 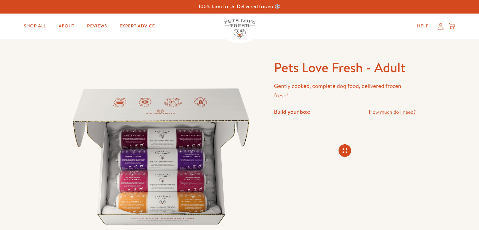 What do you see at coordinates (345, 67) in the screenshot?
I see `h1: Pets Love Fresh - Adult` at bounding box center [345, 67].